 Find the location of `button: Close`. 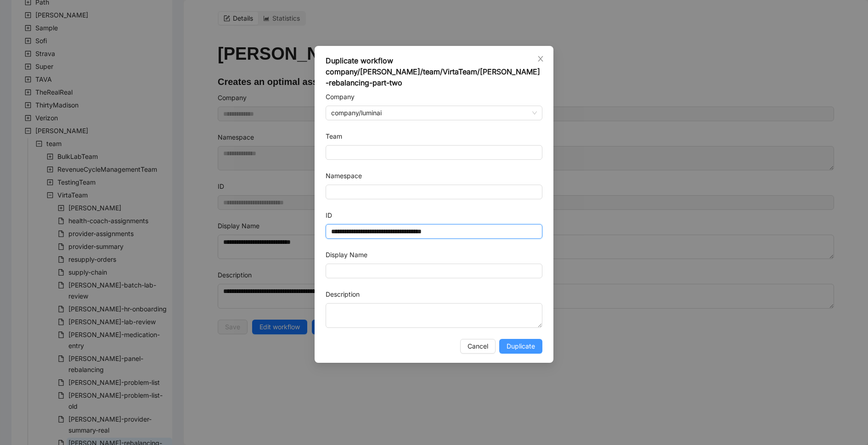

button: Close is located at coordinates (541, 59).